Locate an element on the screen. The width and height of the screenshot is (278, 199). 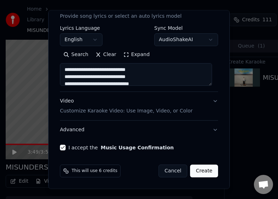
label: Sync Model is located at coordinates (186, 28).